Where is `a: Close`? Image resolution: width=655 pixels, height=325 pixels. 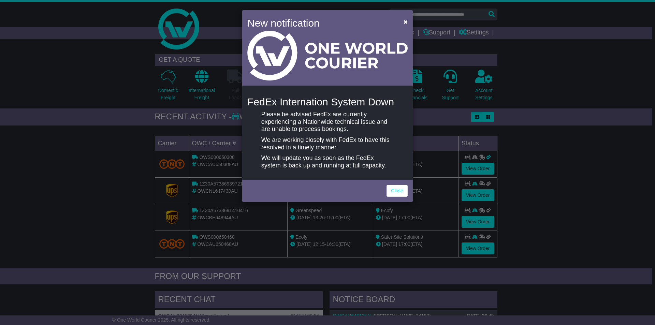 a: Close is located at coordinates (397, 191).